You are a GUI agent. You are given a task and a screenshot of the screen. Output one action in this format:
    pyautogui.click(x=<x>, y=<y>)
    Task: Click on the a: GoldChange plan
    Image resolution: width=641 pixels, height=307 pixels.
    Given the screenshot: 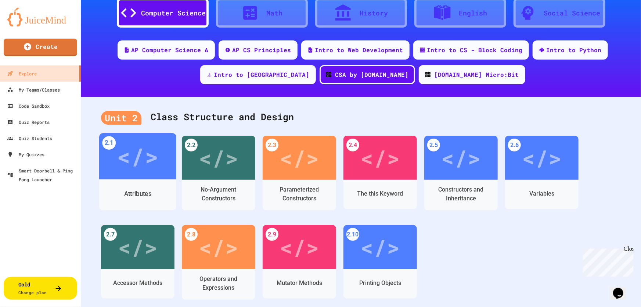 What is the action you would take?
    pyautogui.click(x=40, y=288)
    